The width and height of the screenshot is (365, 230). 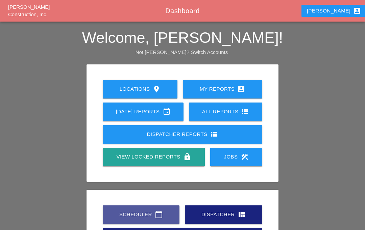 I want to click on div: Jobs, so click(x=236, y=157).